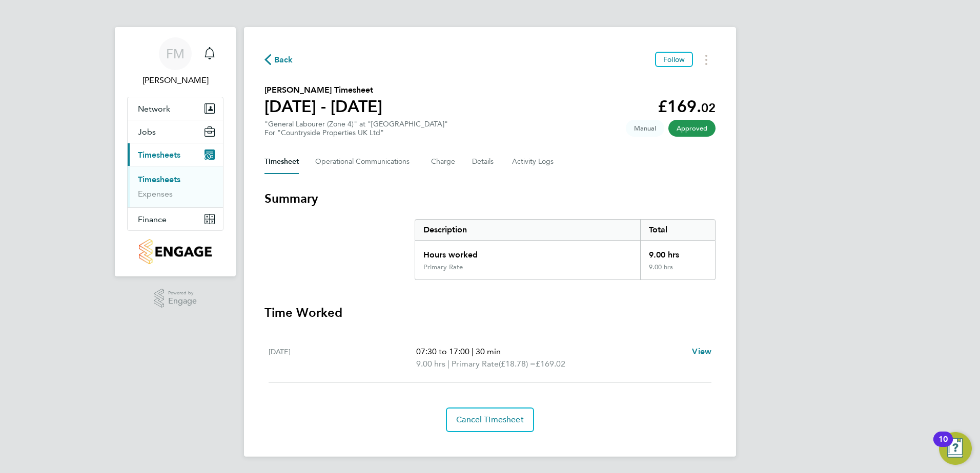 The height and width of the screenshot is (473, 980). What do you see at coordinates (279, 60) in the screenshot?
I see `button: Back` at bounding box center [279, 60].